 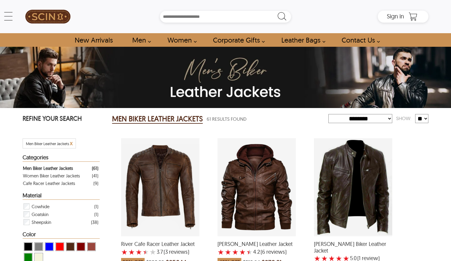 What do you see at coordinates (413, 17) in the screenshot?
I see `a: Shopping Cart` at bounding box center [413, 17].